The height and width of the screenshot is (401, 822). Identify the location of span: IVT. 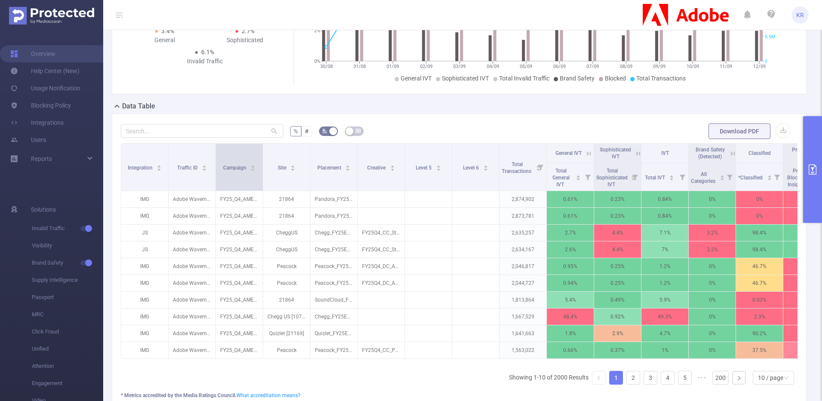
(665, 153).